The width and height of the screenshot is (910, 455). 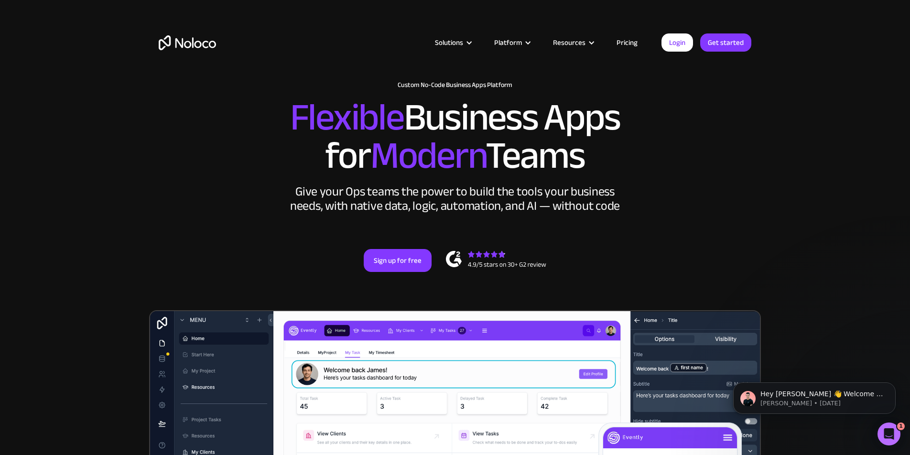 What do you see at coordinates (455, 137) in the screenshot?
I see `h2: Business Apps for Teams` at bounding box center [455, 137].